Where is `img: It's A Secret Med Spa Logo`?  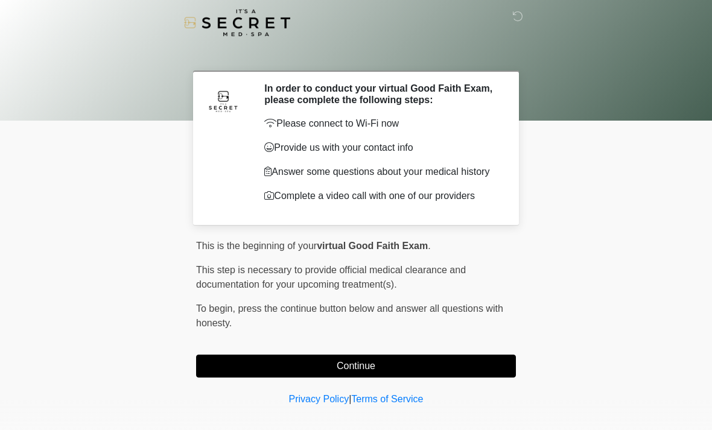 img: It's A Secret Med Spa Logo is located at coordinates (237, 22).